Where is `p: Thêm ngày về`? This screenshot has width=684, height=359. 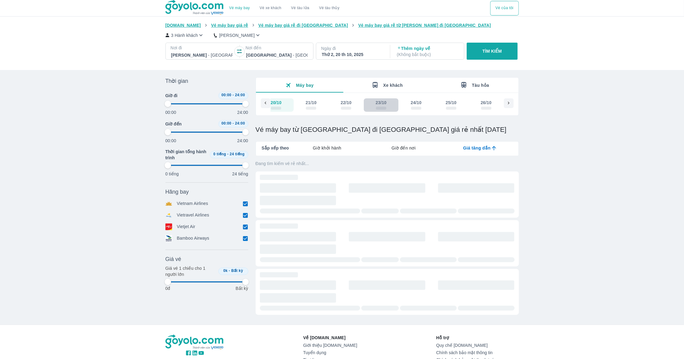
p: Thêm ngày về is located at coordinates (428, 51).